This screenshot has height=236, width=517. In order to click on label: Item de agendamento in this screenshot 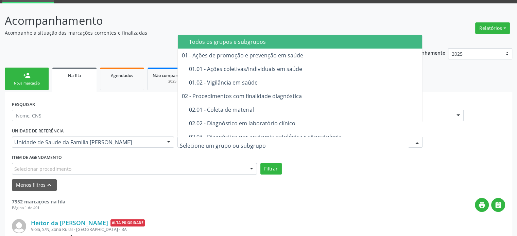, I will do `click(37, 158)`.